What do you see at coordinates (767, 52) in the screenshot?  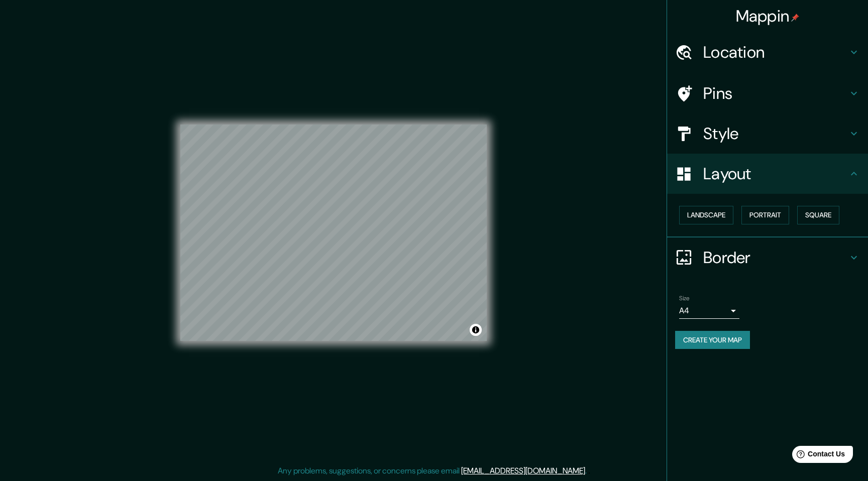 I see `div: Location` at bounding box center [767, 52].